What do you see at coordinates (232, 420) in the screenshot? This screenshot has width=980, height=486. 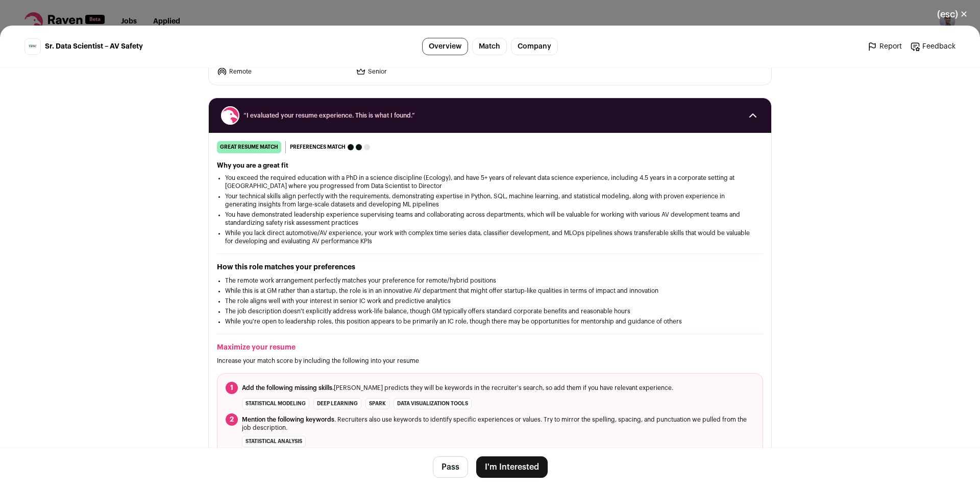 I see `span: 2` at bounding box center [232, 420].